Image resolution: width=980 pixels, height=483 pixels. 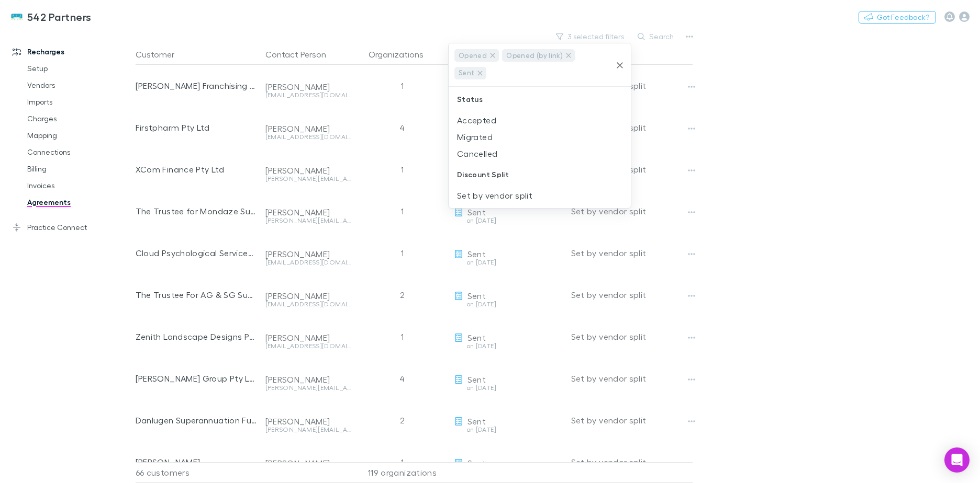 What do you see at coordinates (472, 55) in the screenshot?
I see `span: Opened` at bounding box center [472, 55].